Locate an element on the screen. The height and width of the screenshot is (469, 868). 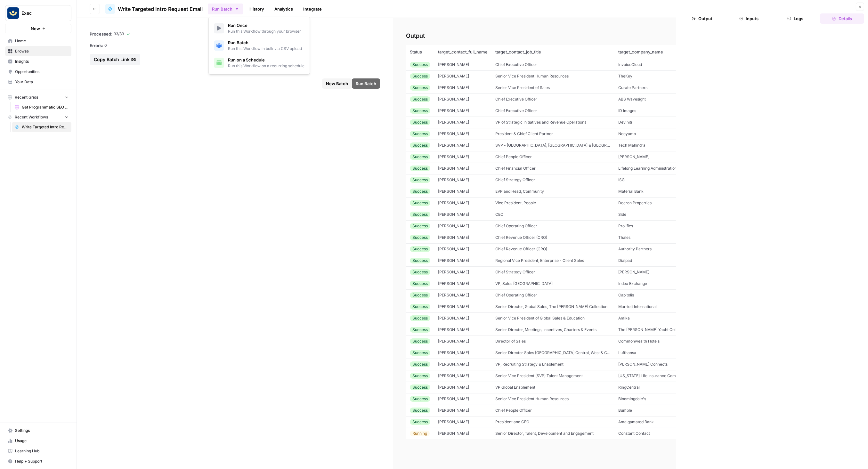
span: Exec is located at coordinates (41, 14).